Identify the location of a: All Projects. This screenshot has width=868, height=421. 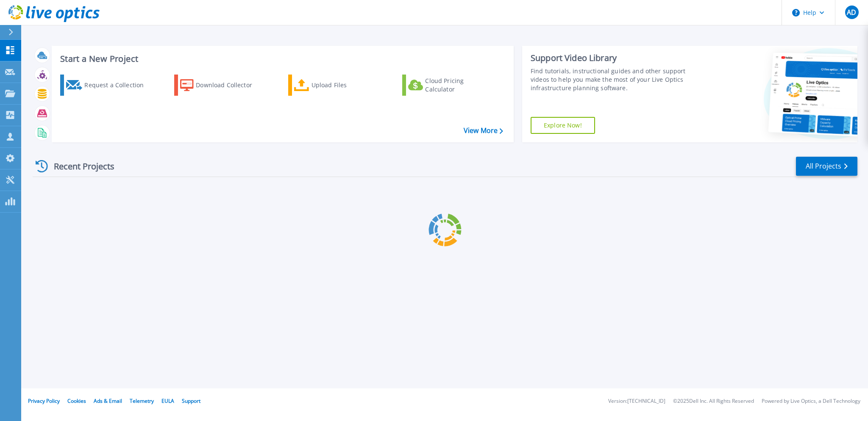
(827, 166).